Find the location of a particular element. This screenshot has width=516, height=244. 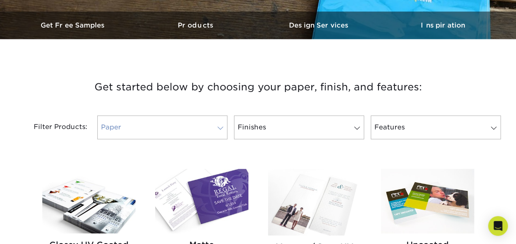

a: Inspiration is located at coordinates (443, 25).